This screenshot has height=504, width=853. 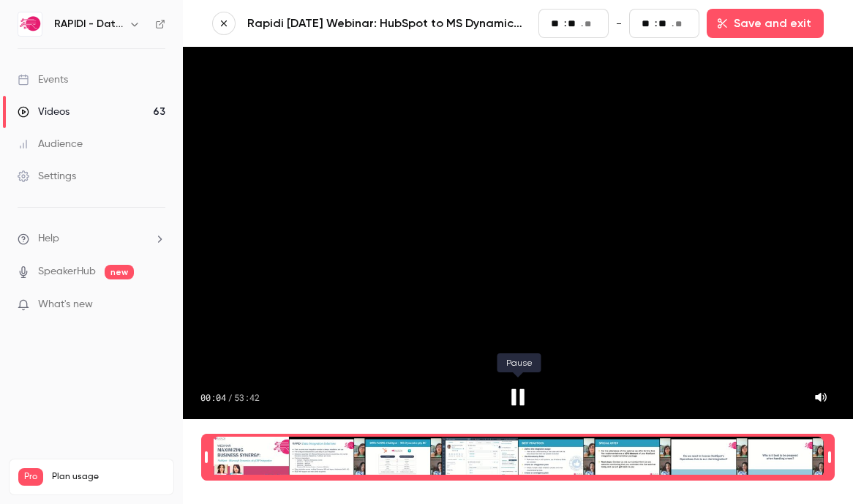 I want to click on div: Time range seconds end time, so click(x=829, y=457).